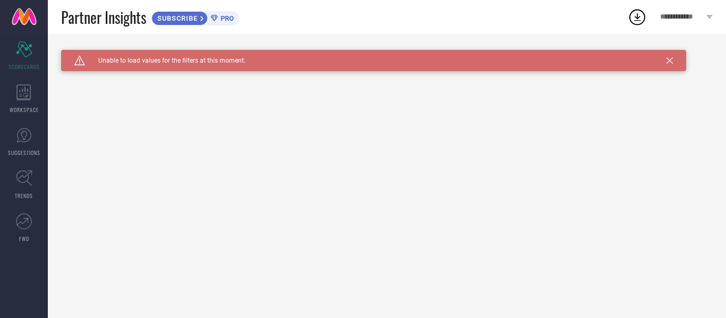  Describe the element at coordinates (24, 238) in the screenshot. I see `span: FWD` at that location.